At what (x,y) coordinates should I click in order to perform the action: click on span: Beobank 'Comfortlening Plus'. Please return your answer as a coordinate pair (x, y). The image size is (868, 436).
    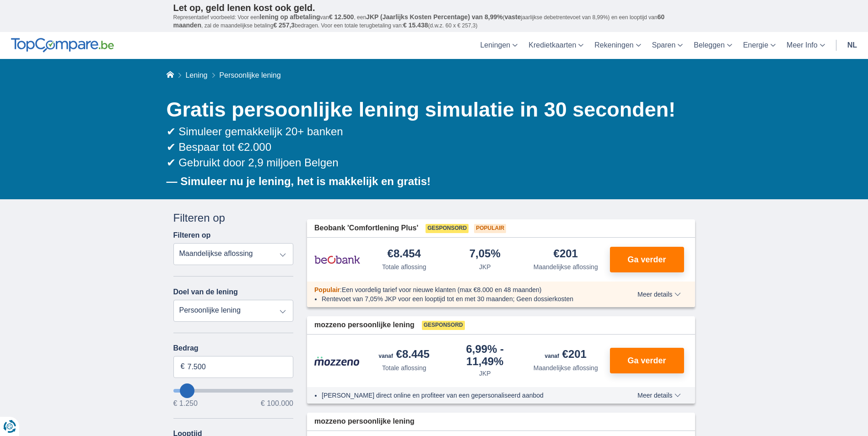
    Looking at the image, I should click on (366, 228).